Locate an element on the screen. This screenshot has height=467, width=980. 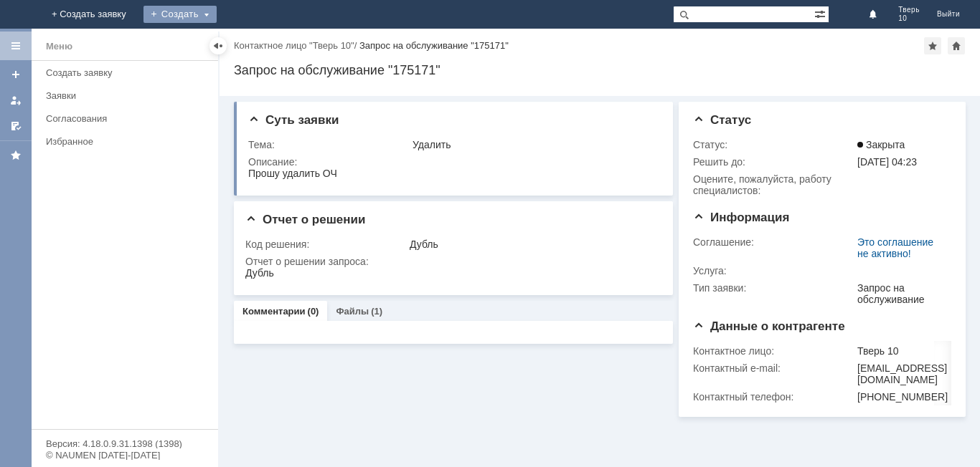
div: Контактный e-mail: is located at coordinates (773, 369).